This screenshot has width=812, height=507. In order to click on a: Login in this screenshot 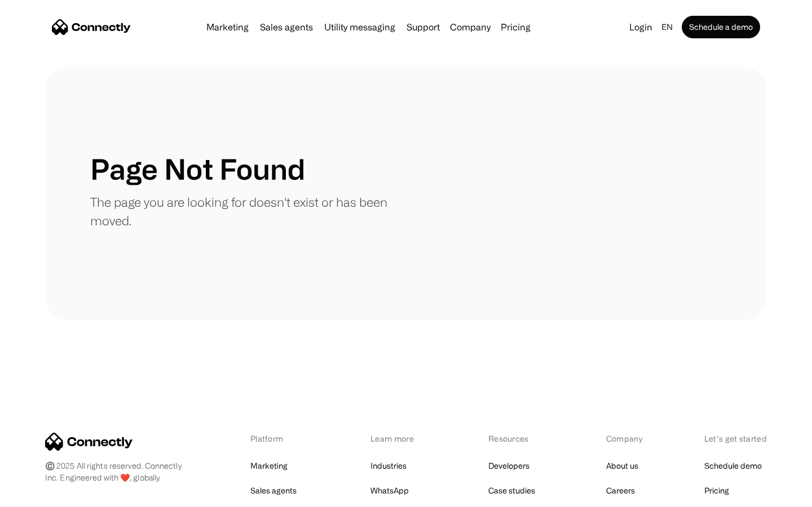, I will do `click(641, 27)`.